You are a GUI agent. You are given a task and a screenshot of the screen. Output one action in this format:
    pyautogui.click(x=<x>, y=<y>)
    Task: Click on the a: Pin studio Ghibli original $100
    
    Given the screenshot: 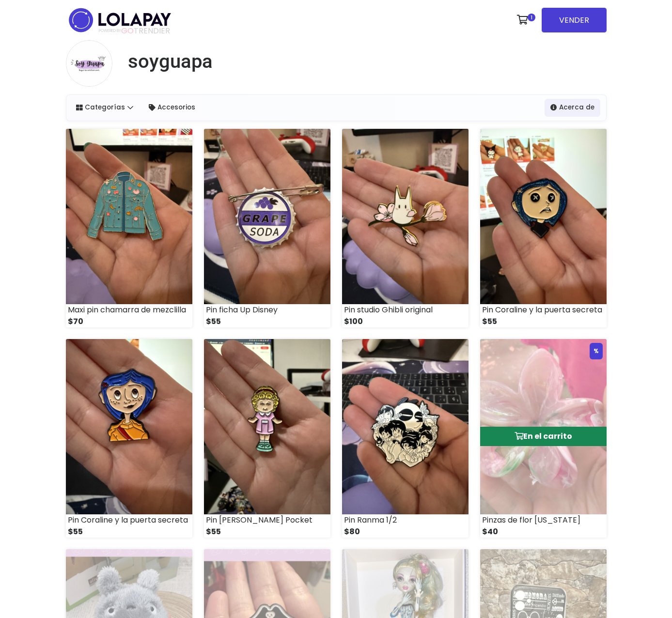 What is the action you would take?
    pyautogui.click(x=405, y=228)
    